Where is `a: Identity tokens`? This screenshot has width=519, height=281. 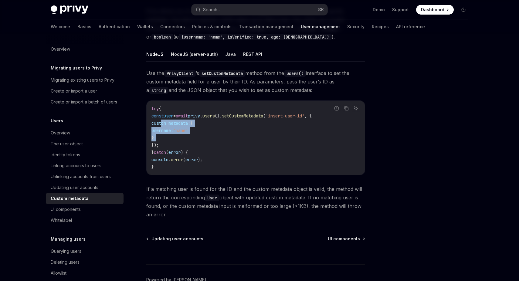
a: Identity tokens is located at coordinates (85, 155).